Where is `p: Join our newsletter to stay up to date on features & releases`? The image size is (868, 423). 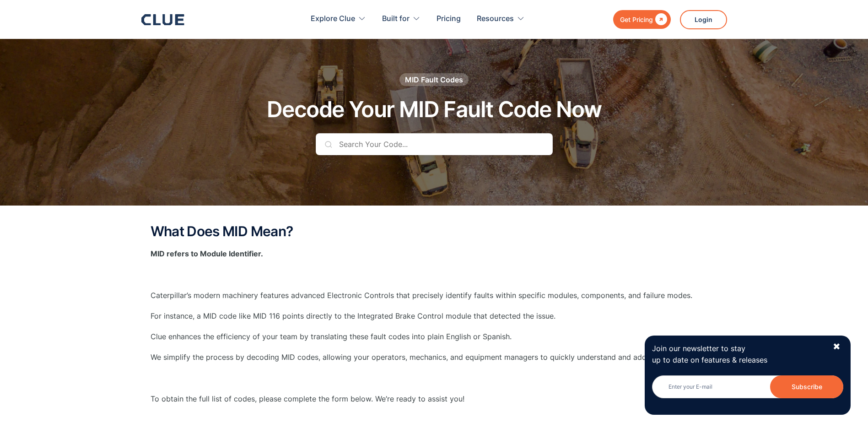 p: Join our newsletter to stay up to date on features & releases is located at coordinates (738, 354).